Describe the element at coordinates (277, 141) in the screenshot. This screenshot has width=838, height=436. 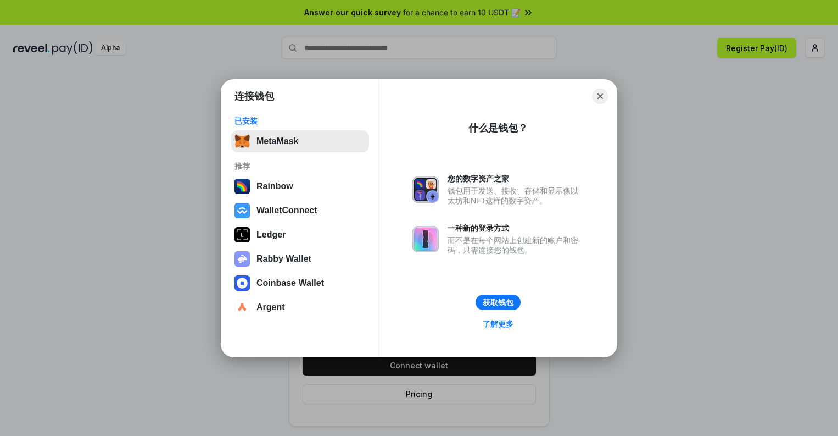
I see `div: MetaMask` at that location.